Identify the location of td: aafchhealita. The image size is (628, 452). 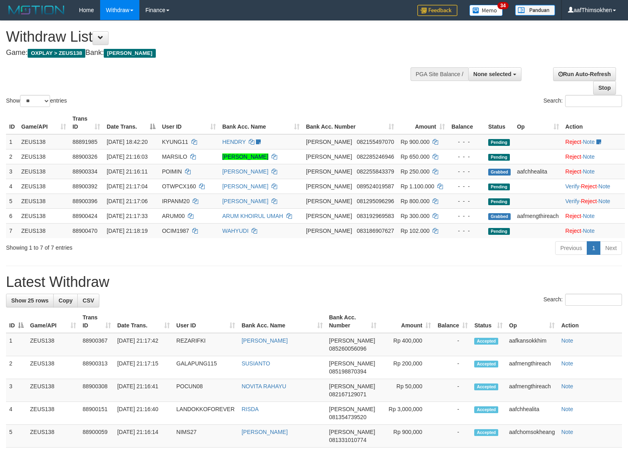
(538, 171).